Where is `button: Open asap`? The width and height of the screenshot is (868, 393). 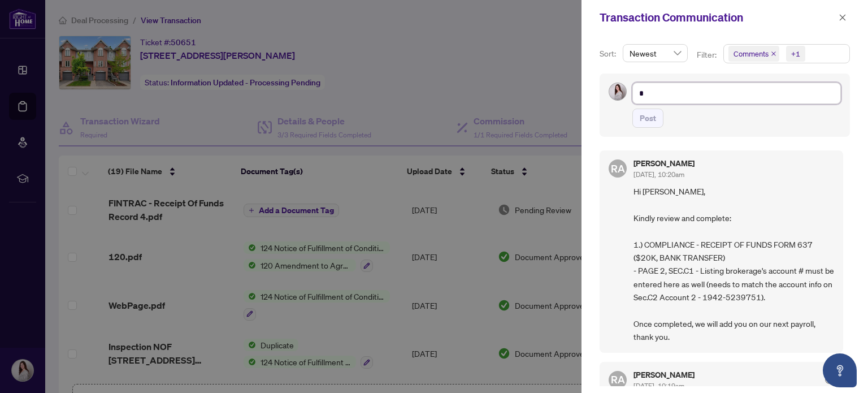 button: Open asap is located at coordinates (840, 370).